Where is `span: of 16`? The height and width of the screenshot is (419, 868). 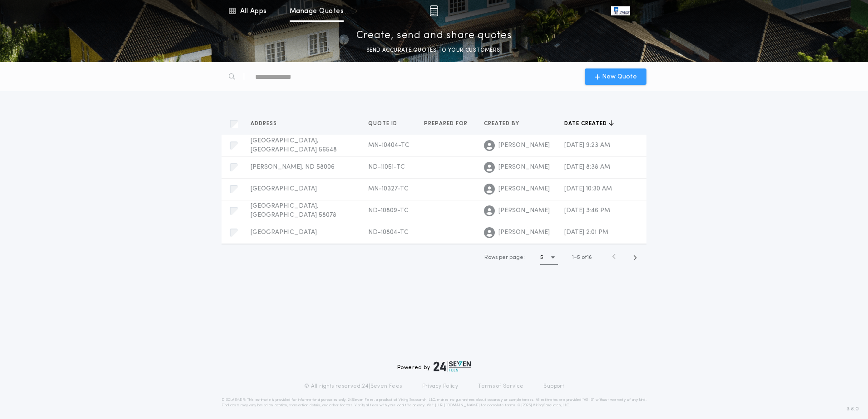
span: of 16 is located at coordinates (587, 258).